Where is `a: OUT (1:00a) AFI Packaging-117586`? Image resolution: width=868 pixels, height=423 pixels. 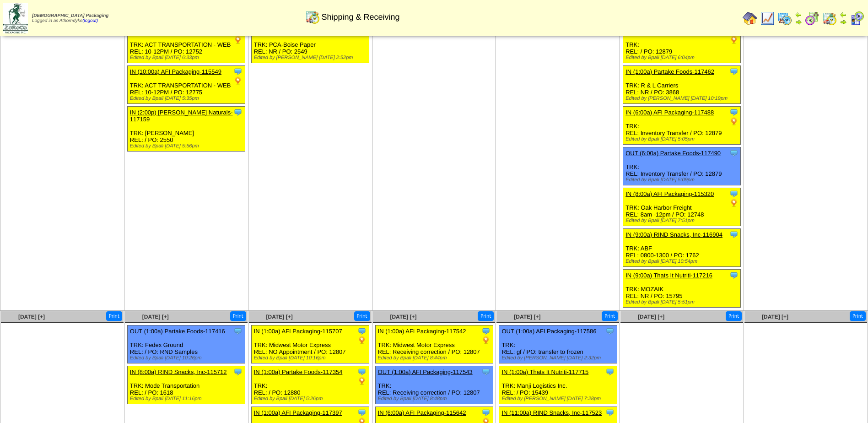
a: OUT (1:00a) AFI Packaging-117586 is located at coordinates (549, 331).